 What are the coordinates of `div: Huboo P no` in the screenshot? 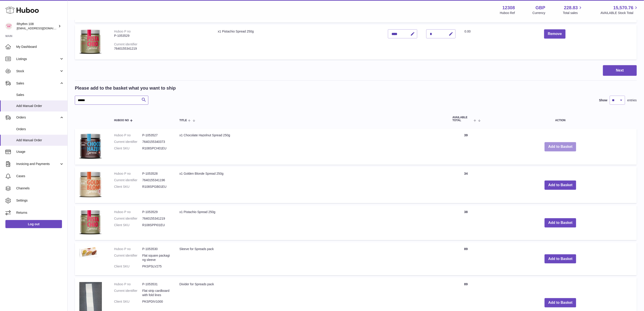 It's located at (122, 31).